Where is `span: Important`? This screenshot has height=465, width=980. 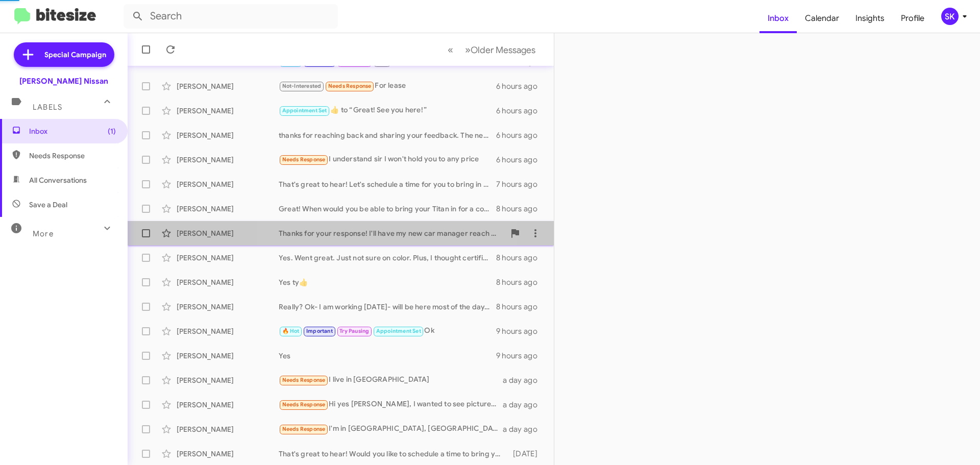 span: Important is located at coordinates (319, 331).